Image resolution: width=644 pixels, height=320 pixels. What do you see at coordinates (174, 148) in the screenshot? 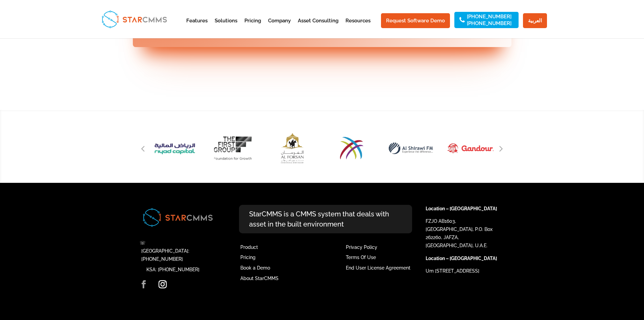
I see `img: Riyad Capital` at bounding box center [174, 148].